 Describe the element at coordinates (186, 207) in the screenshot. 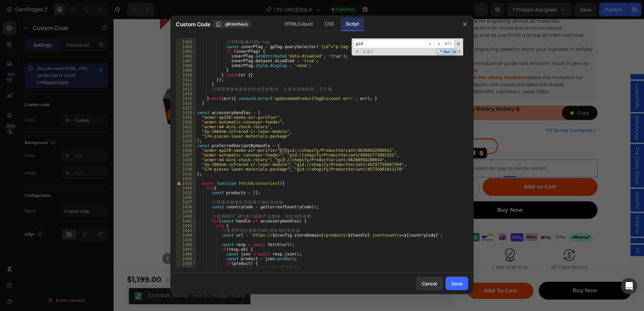

I see `div: 1438` at that location.